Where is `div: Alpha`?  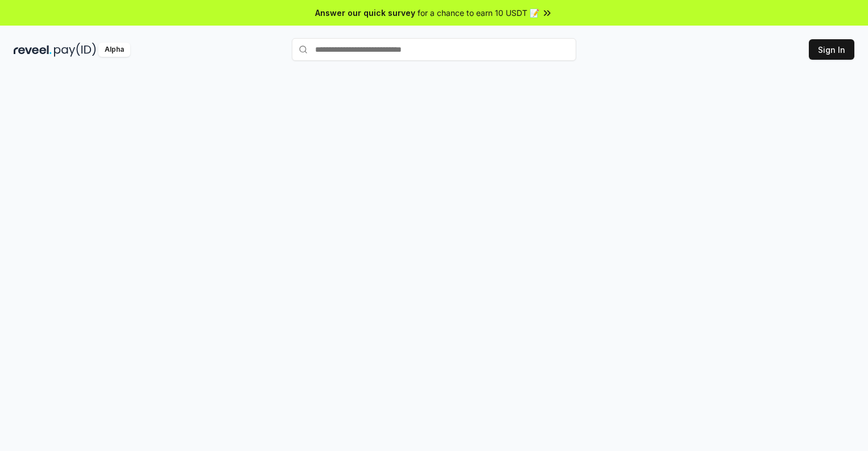 div: Alpha is located at coordinates (114, 49).